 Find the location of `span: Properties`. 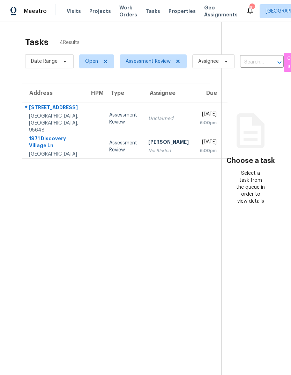

span: Properties is located at coordinates (182, 11).